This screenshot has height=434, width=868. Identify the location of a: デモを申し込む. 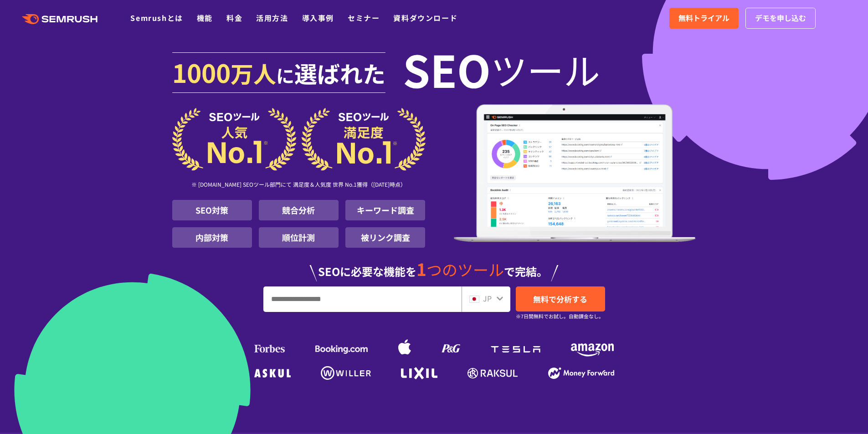
(781, 18).